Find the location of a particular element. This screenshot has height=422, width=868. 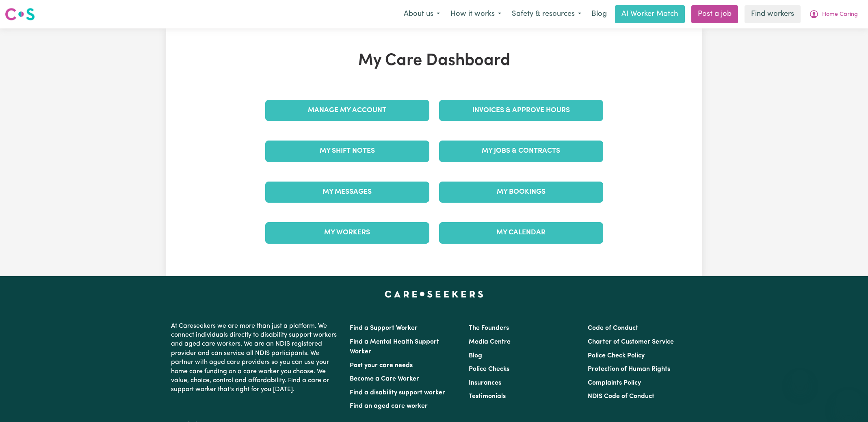

a: My Workers is located at coordinates (347, 233).